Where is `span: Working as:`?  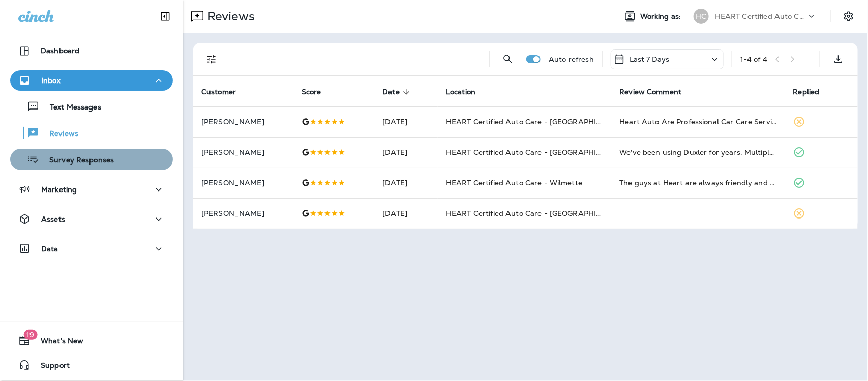
span: Working as: is located at coordinates (662, 16).